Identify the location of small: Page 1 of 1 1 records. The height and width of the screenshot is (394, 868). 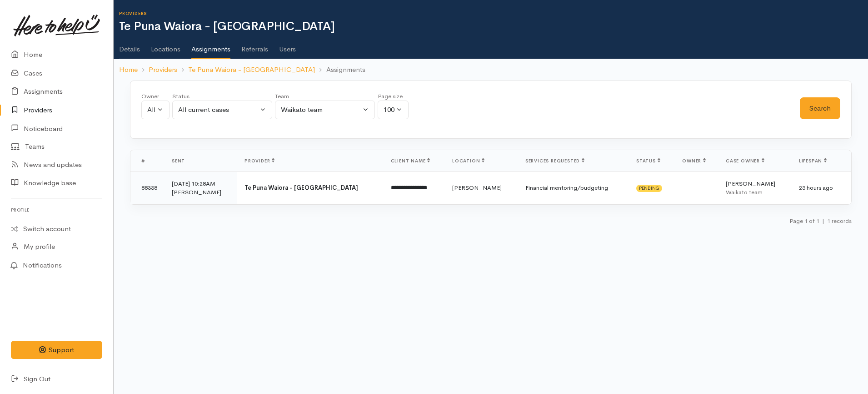
(820, 221).